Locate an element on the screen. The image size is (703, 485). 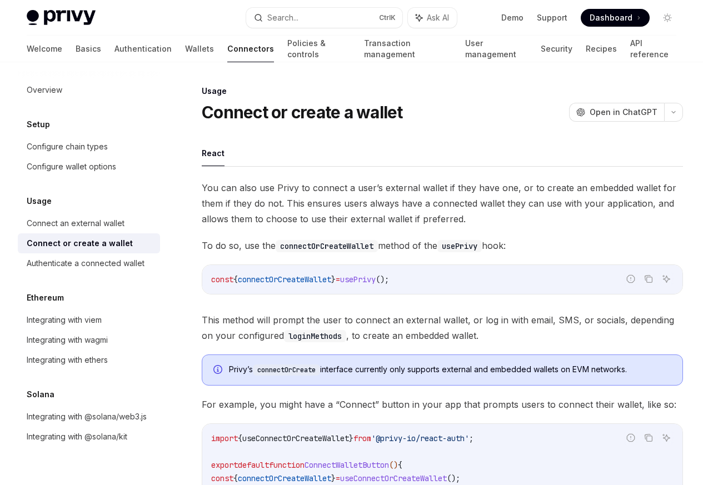
h5: Solana is located at coordinates (41, 395).